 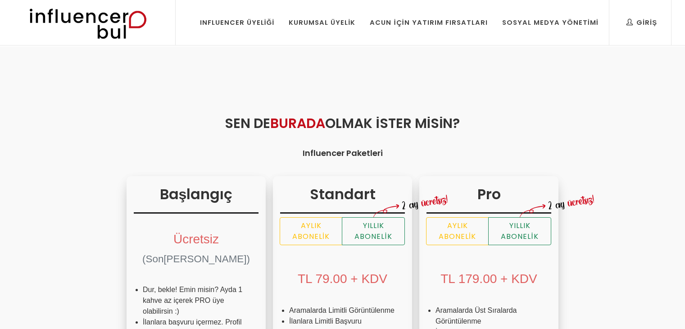 I want to click on span: Ücretsiz, so click(x=196, y=239).